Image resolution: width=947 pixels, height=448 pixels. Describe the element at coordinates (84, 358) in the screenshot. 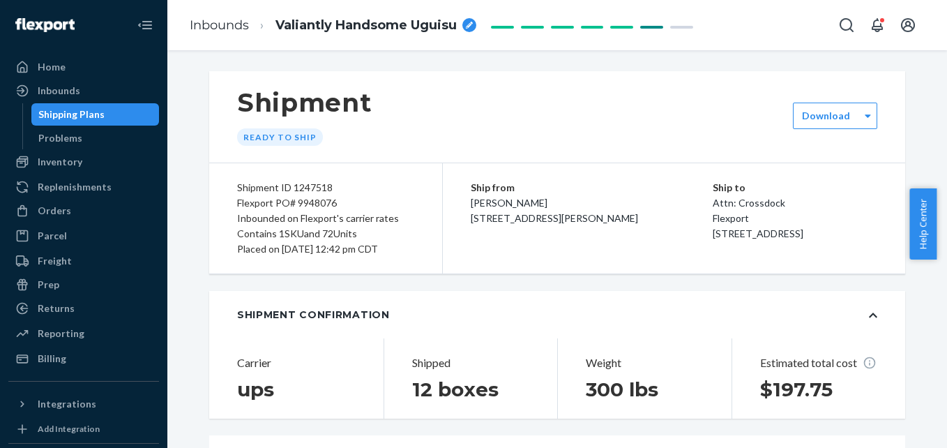

I see `a: Billing` at that location.